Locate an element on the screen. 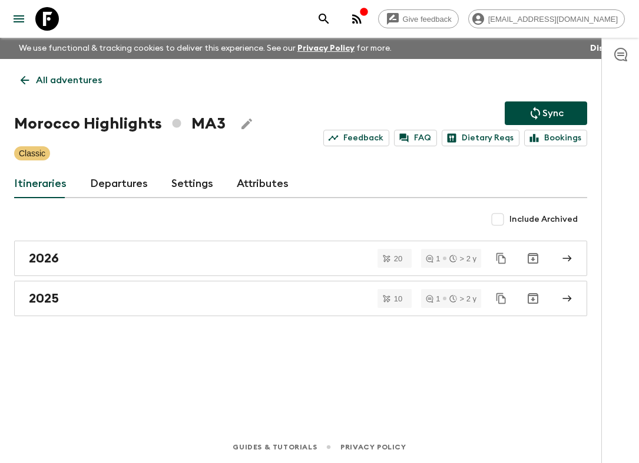 The image size is (639, 463). a: Give feedback is located at coordinates (418, 19).